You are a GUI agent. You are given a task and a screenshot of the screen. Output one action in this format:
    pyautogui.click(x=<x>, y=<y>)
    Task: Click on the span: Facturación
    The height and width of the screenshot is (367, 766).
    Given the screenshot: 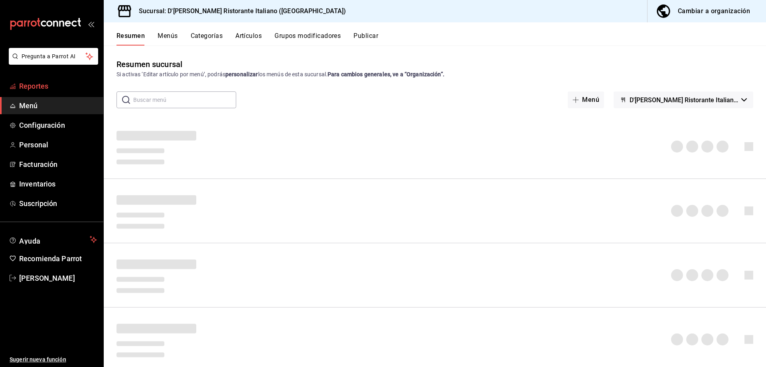 What is the action you would take?
    pyautogui.click(x=58, y=164)
    